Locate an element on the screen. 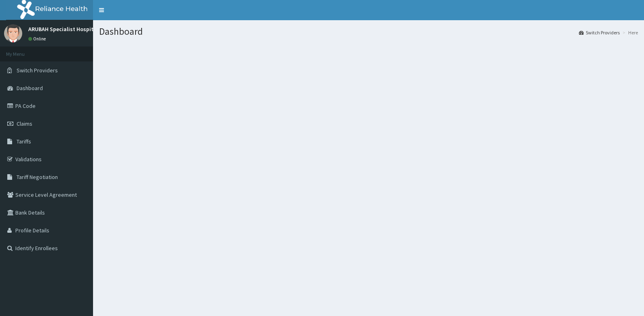  a: Switch Providers is located at coordinates (599, 32).